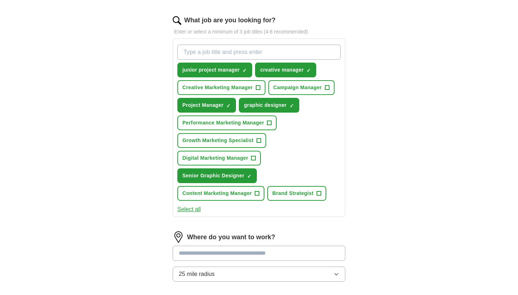 This screenshot has height=295, width=518. What do you see at coordinates (293, 193) in the screenshot?
I see `span: Brand Strategist` at bounding box center [293, 193].